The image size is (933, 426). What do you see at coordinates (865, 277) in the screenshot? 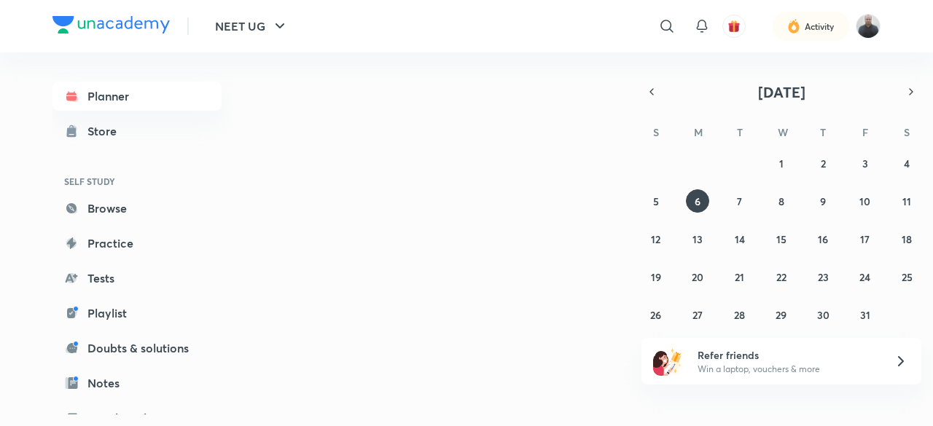
I see `button: October 24, 2025` at bounding box center [865, 277].